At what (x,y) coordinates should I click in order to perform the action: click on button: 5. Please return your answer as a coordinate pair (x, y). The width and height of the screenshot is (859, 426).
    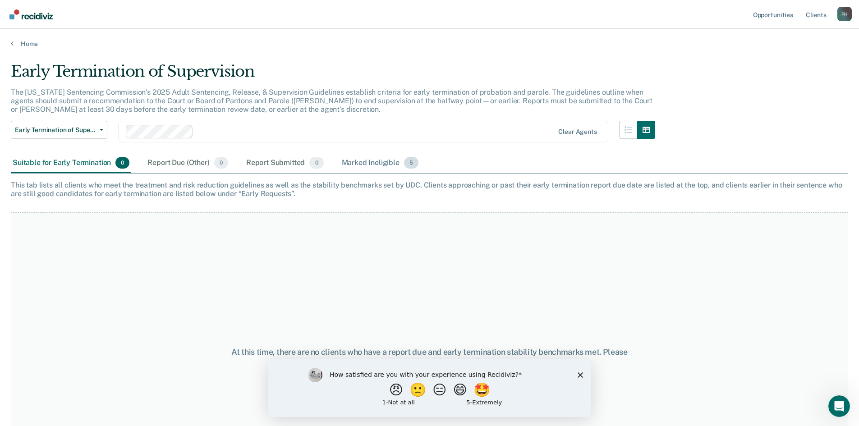
    Looking at the image, I should click on (214, 31).